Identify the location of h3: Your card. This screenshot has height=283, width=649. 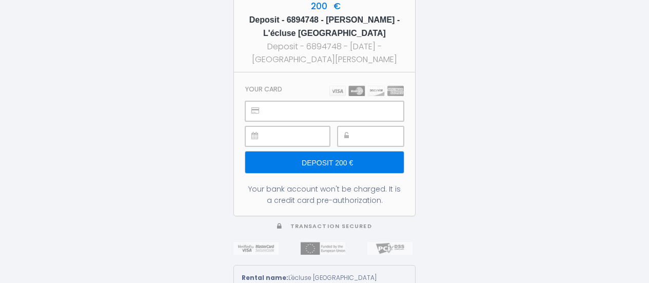
(264, 89).